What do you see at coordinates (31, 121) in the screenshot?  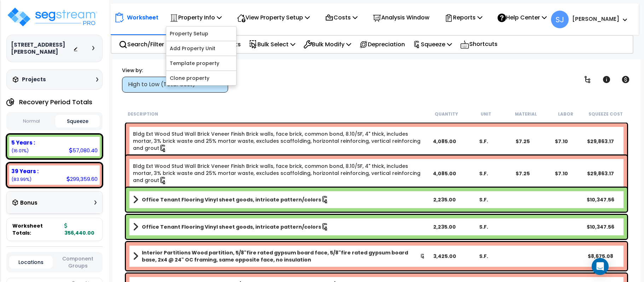 I see `button: Normal` at bounding box center [31, 121].